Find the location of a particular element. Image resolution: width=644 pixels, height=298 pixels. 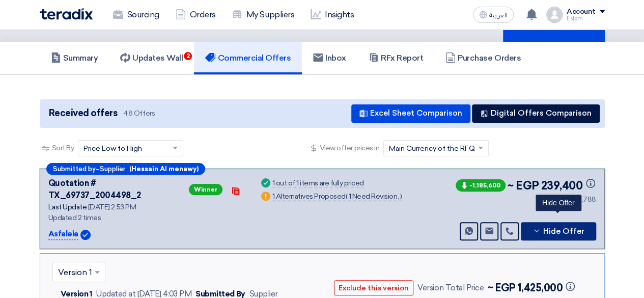

span: Received offers is located at coordinates (83, 113).